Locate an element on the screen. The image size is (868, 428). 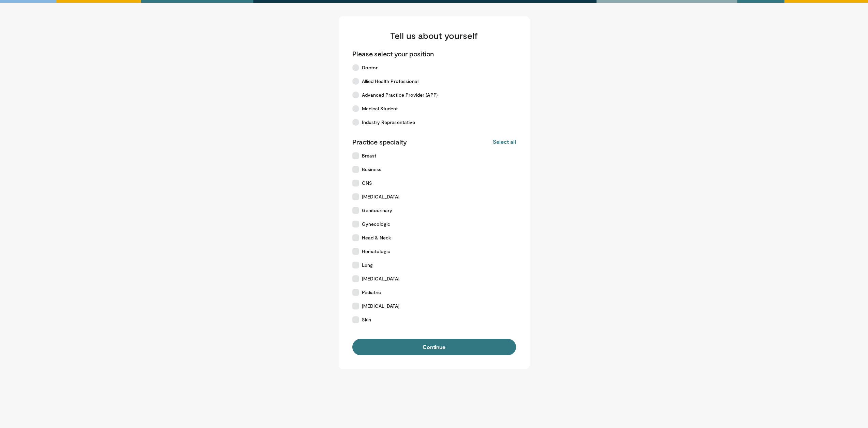
span: Medical Student is located at coordinates (380, 109).